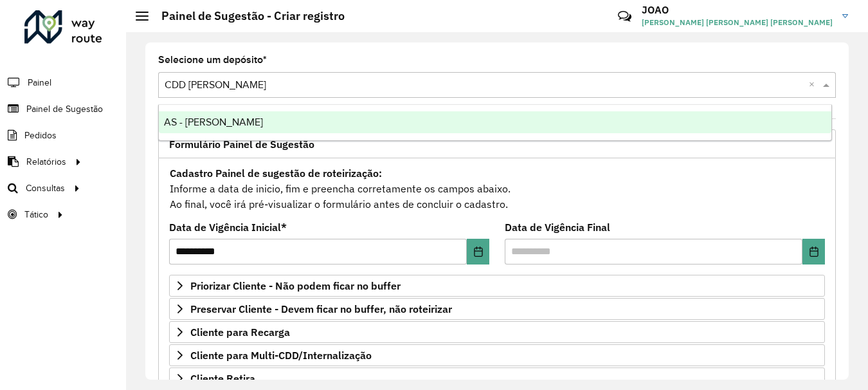 This screenshot has width=868, height=390. Describe the element at coordinates (497, 355) in the screenshot. I see `a: Cliente para Multi-CDD/Internalização` at that location.